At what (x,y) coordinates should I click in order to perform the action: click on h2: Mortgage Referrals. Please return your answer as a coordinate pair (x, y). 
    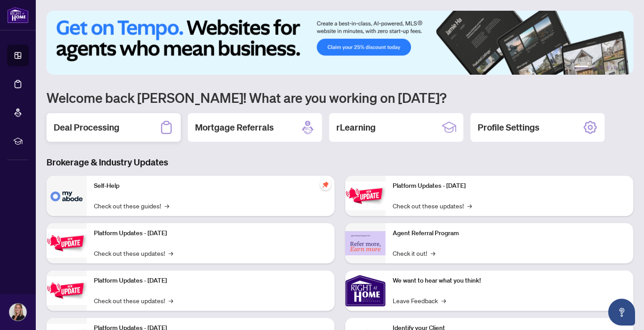
    Looking at the image, I should click on (234, 128).